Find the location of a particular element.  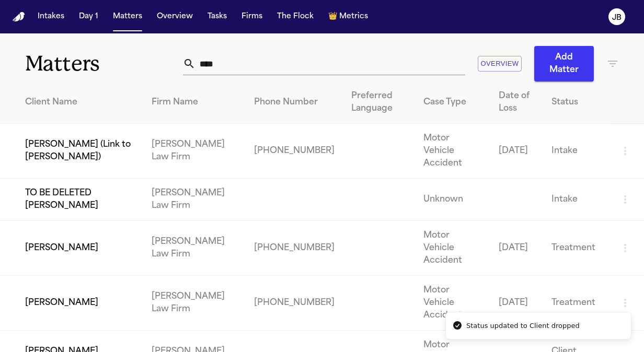

button: Intakes is located at coordinates (51, 17).